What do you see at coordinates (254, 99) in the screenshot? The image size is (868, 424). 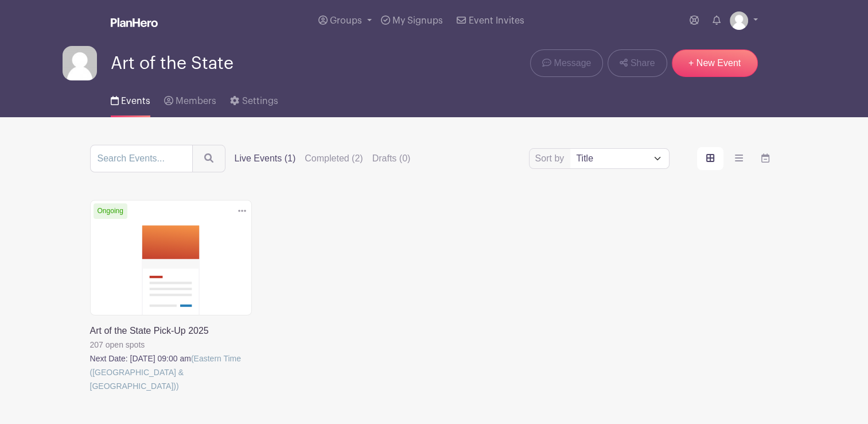 I see `a: Settings` at bounding box center [254, 99].